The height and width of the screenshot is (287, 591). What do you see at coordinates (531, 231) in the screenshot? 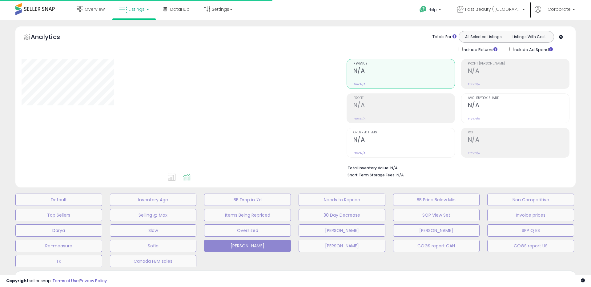
I see `button: SPP Q ES` at bounding box center [531, 231].